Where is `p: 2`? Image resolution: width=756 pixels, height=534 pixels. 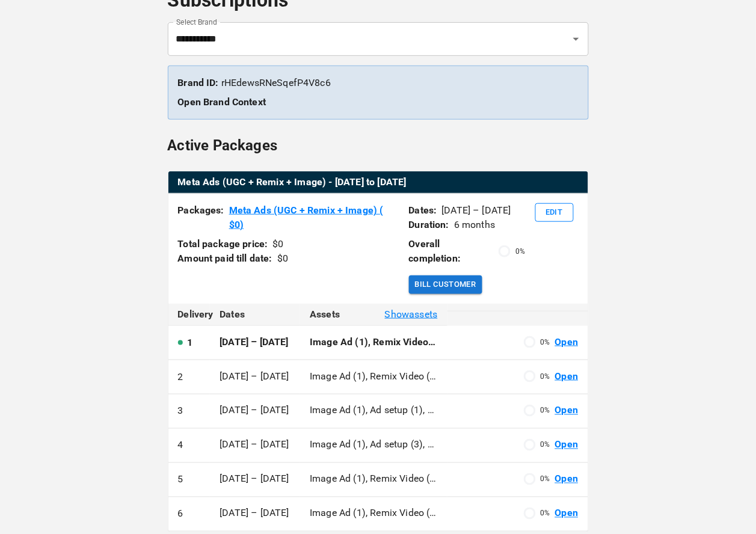 p: 2 is located at coordinates (181, 377).